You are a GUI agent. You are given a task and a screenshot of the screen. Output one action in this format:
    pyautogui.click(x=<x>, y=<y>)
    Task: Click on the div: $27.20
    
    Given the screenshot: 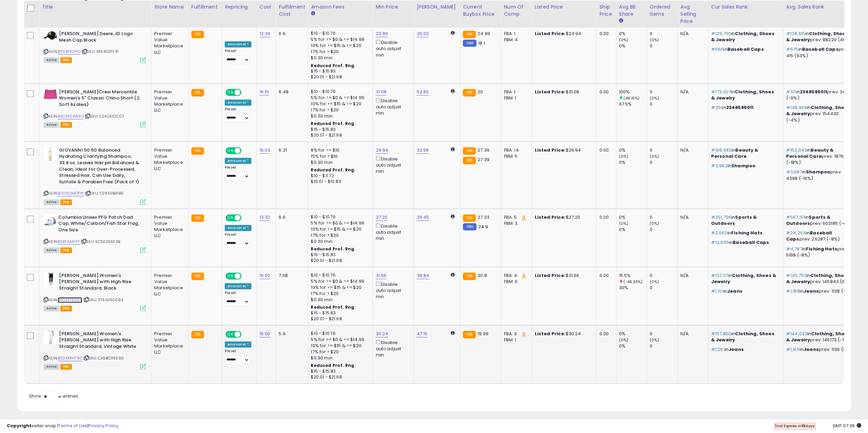 What is the action you would take?
    pyautogui.click(x=563, y=217)
    